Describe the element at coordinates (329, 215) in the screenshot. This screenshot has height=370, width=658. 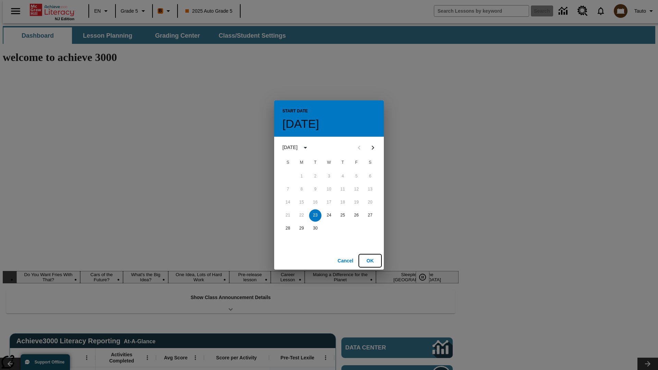
I see `button: 24` at that location.